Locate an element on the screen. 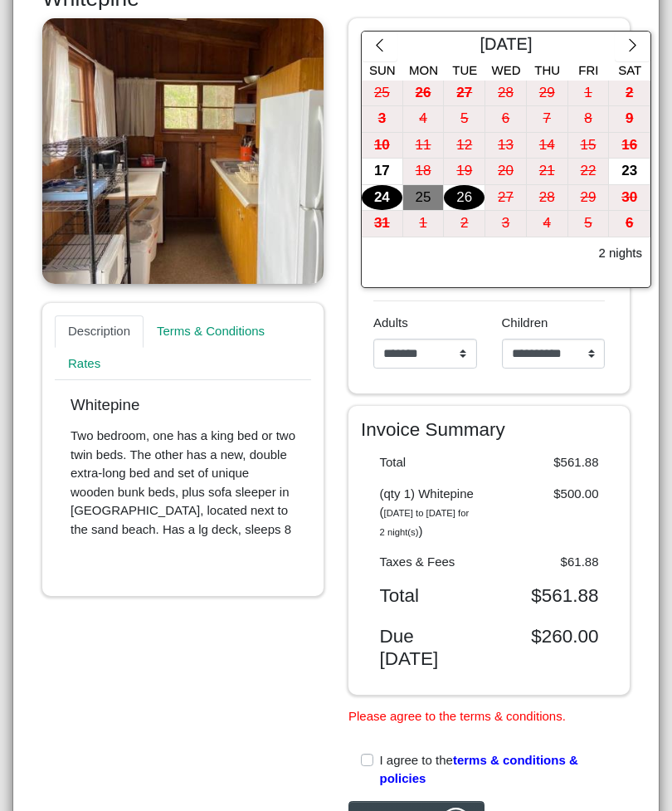 The image size is (672, 811). div: 10 is located at coordinates (382, 145).